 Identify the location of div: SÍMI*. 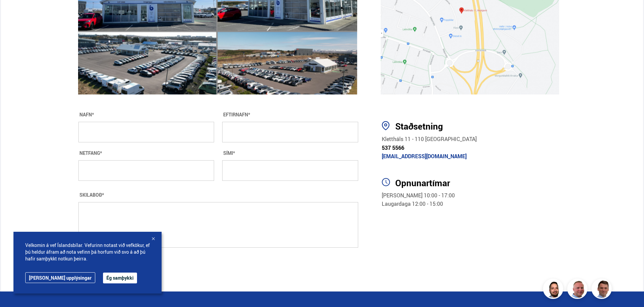
(290, 153).